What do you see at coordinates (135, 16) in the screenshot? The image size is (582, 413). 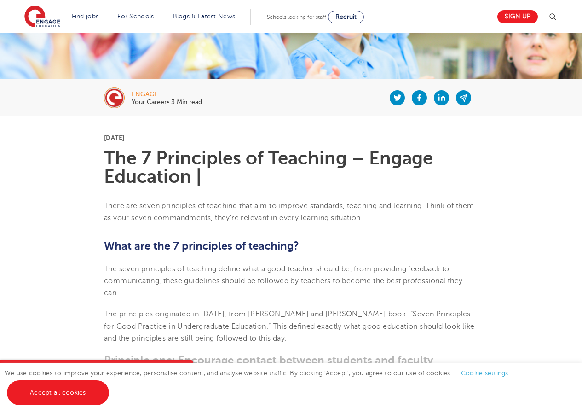 I see `a: For Schools` at bounding box center [135, 16].